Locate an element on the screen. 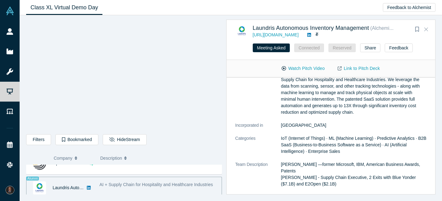  img: Don Ward's Account is located at coordinates (10, 191).